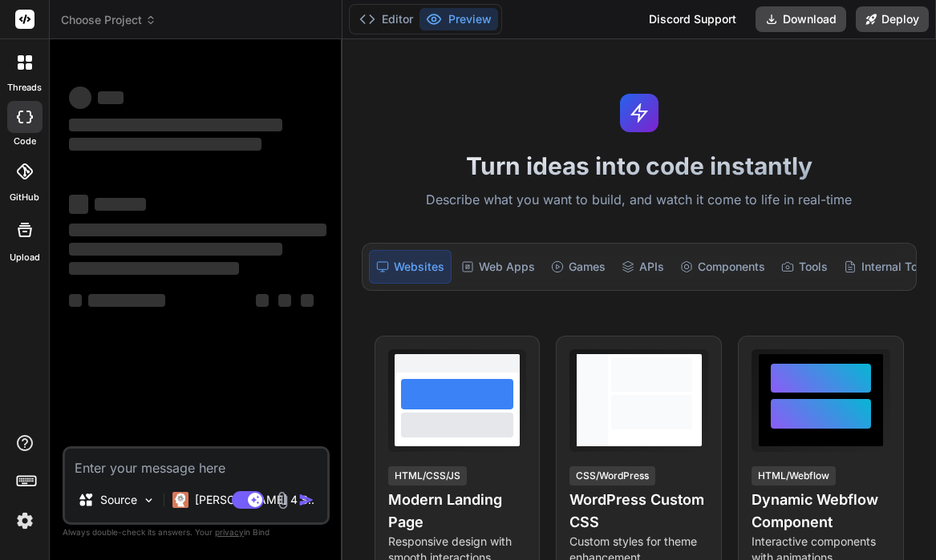 The width and height of the screenshot is (936, 560). Describe the element at coordinates (457, 511) in the screenshot. I see `h4: Modern Landing Page` at that location.